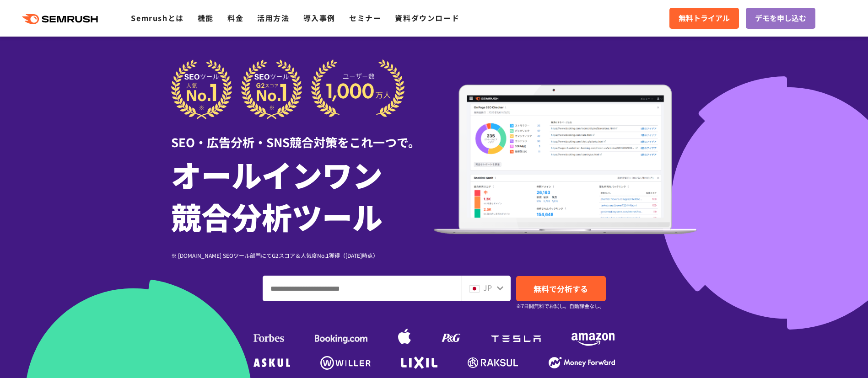 The height and width of the screenshot is (378, 868). What do you see at coordinates (781, 19) in the screenshot?
I see `span: デモを申し込む` at bounding box center [781, 19].